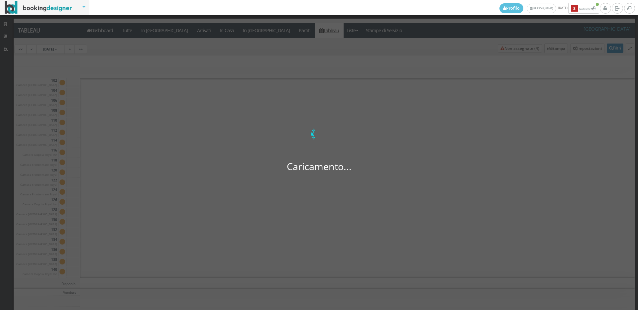 The image size is (638, 310). Describe the element at coordinates (38, 7) in the screenshot. I see `img: BookingDesigner.com` at that location.